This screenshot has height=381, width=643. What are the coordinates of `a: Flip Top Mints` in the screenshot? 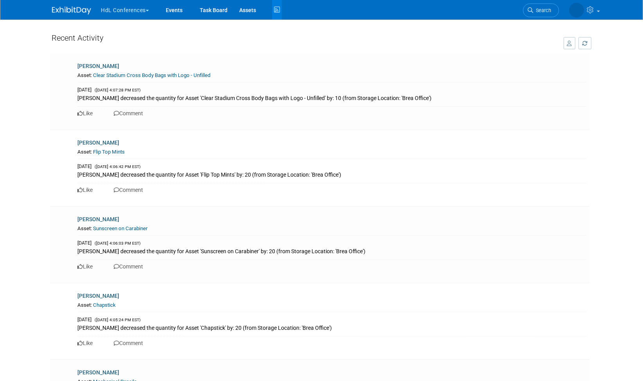 It's located at (109, 152).